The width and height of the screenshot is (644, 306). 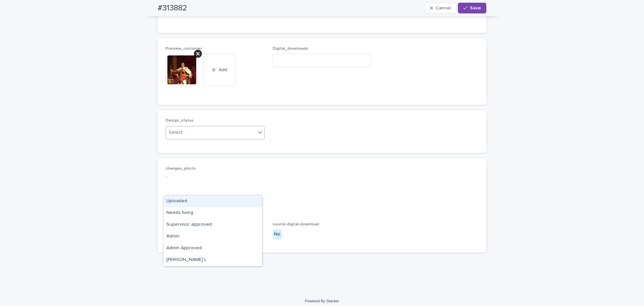 I want to click on button: Cancel, so click(x=440, y=8).